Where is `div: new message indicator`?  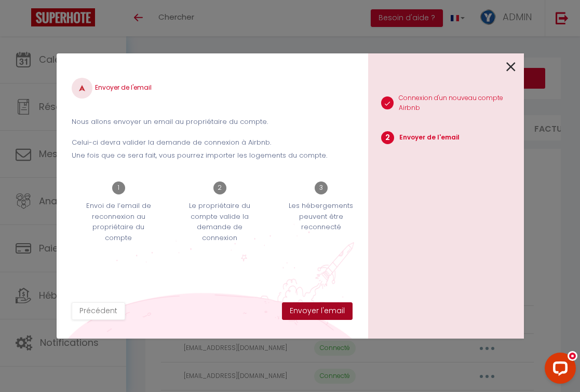
div: new message indicator is located at coordinates (36, 8).